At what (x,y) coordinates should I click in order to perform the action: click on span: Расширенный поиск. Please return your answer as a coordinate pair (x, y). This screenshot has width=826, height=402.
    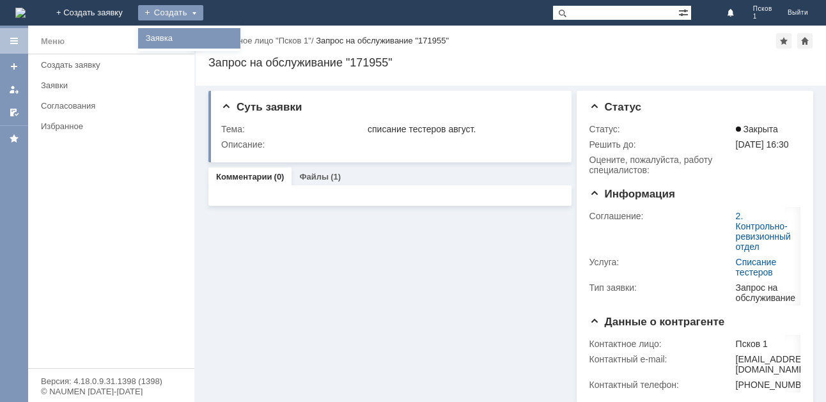
    Looking at the image, I should click on (685, 12).